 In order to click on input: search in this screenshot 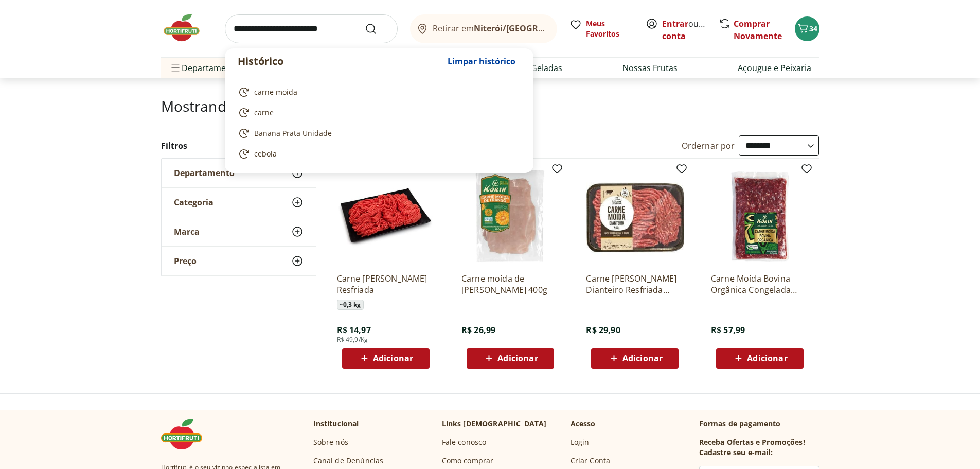, I will do `click(311, 29)`.